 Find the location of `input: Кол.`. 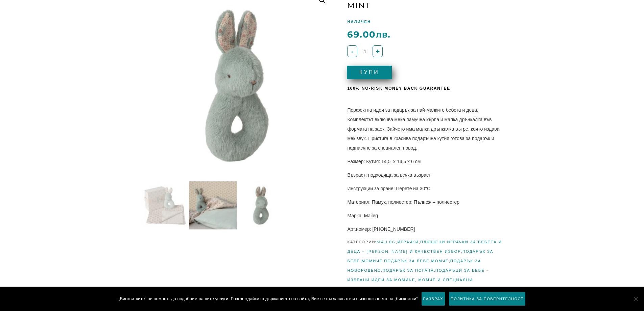

input: Кол. is located at coordinates (365, 51).